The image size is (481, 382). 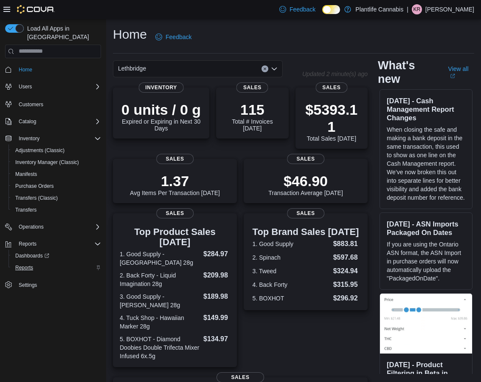 I want to click on nav: Complex example, so click(x=53, y=187).